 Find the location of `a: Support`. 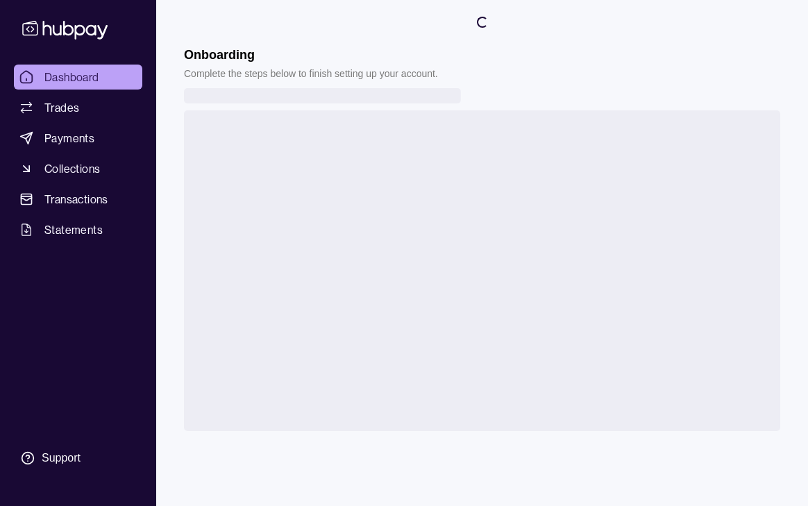

a: Support is located at coordinates (78, 458).